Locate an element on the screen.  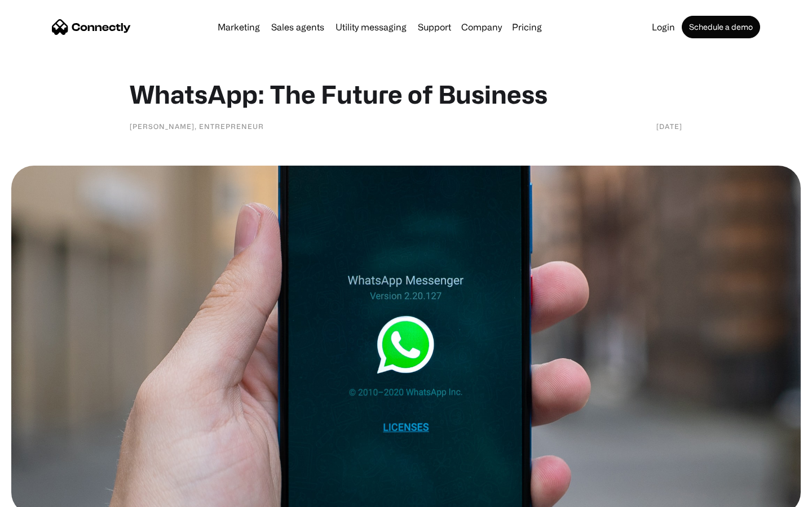
a: Marketing is located at coordinates (238, 27).